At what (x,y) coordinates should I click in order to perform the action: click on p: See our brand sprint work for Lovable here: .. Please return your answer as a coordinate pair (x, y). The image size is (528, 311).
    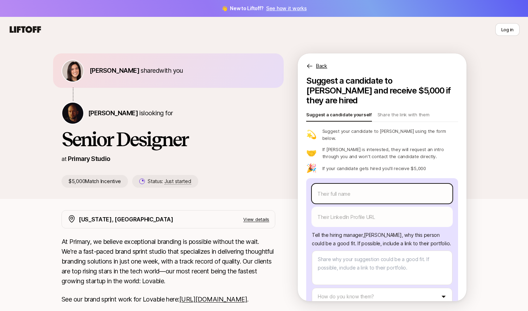
    Looking at the image, I should click on (169, 300).